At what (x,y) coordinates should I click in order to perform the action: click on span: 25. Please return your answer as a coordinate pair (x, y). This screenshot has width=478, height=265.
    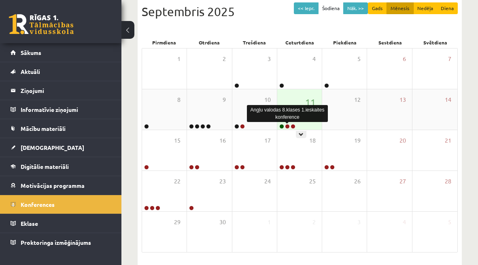
    Looking at the image, I should click on (312, 182).